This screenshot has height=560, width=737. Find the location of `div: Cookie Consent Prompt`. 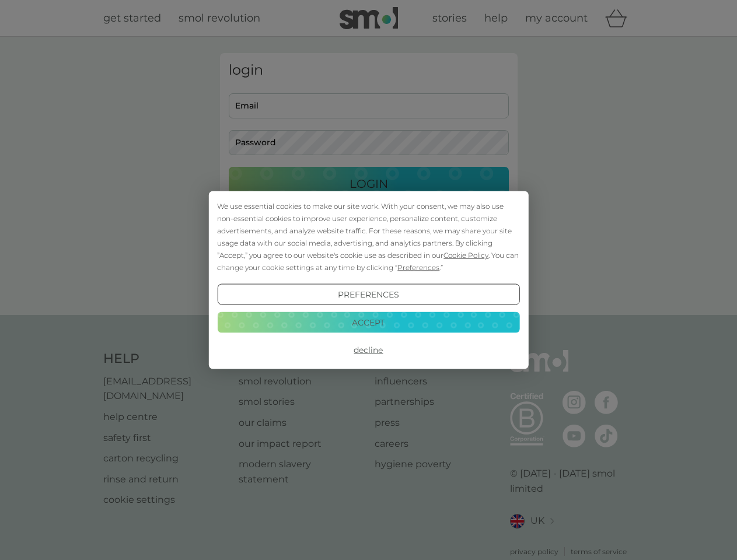

div: Cookie Consent Prompt is located at coordinates (368, 280).